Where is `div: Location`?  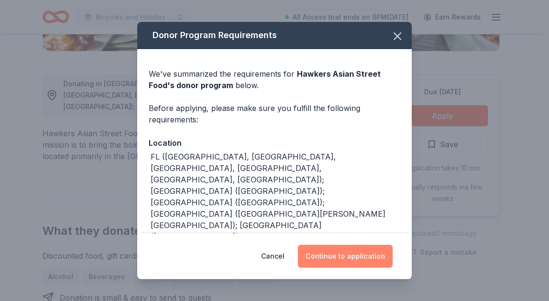
div: Location is located at coordinates (275, 143).